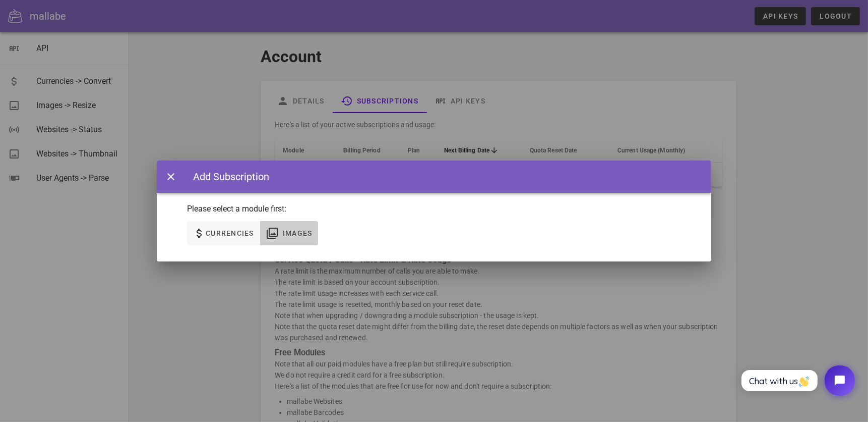 The width and height of the screenshot is (868, 422). What do you see at coordinates (109, 24) in the screenshot?
I see `button: Open chat widget` at bounding box center [109, 24].